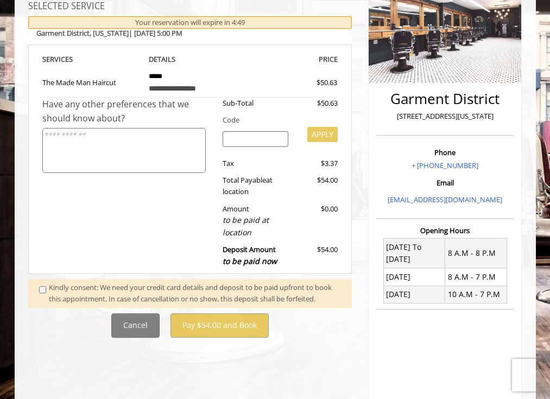  I want to click on div: Total Payable, so click(255, 186).